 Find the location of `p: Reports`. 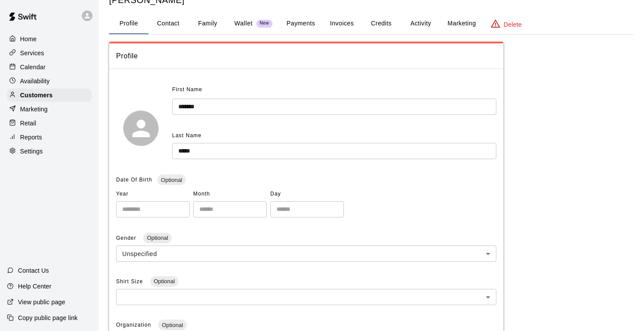

p: Reports is located at coordinates (31, 137).